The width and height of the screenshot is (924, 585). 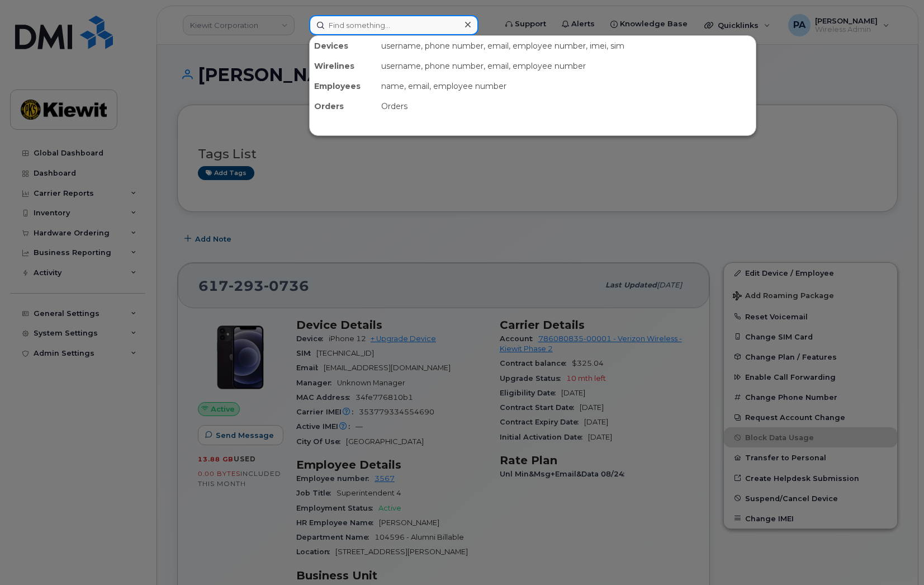 I want to click on div: name, email, employee number, so click(x=566, y=86).